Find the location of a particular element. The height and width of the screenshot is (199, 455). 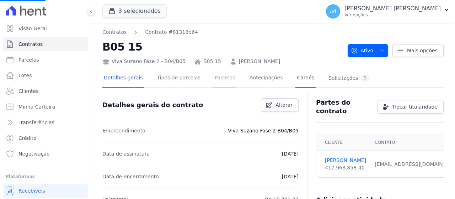

a: Clientes is located at coordinates (45, 91).